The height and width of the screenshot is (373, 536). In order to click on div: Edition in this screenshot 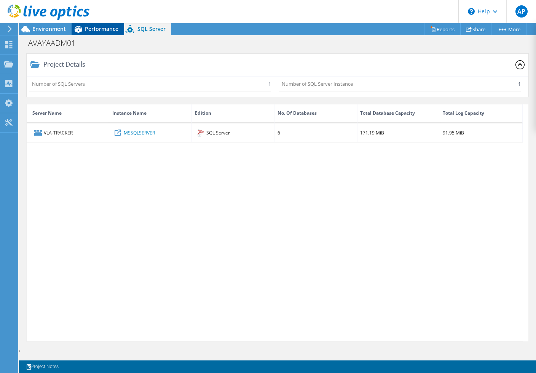, I will do `click(203, 113)`.